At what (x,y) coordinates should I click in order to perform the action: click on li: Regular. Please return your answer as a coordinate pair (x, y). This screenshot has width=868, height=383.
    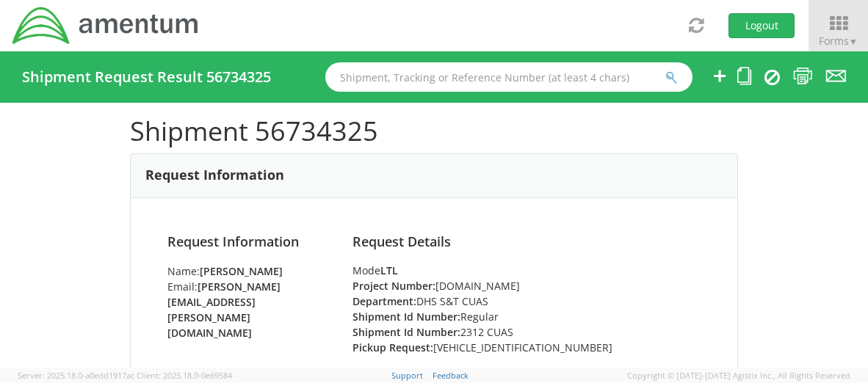
    Looking at the image, I should click on (526, 317).